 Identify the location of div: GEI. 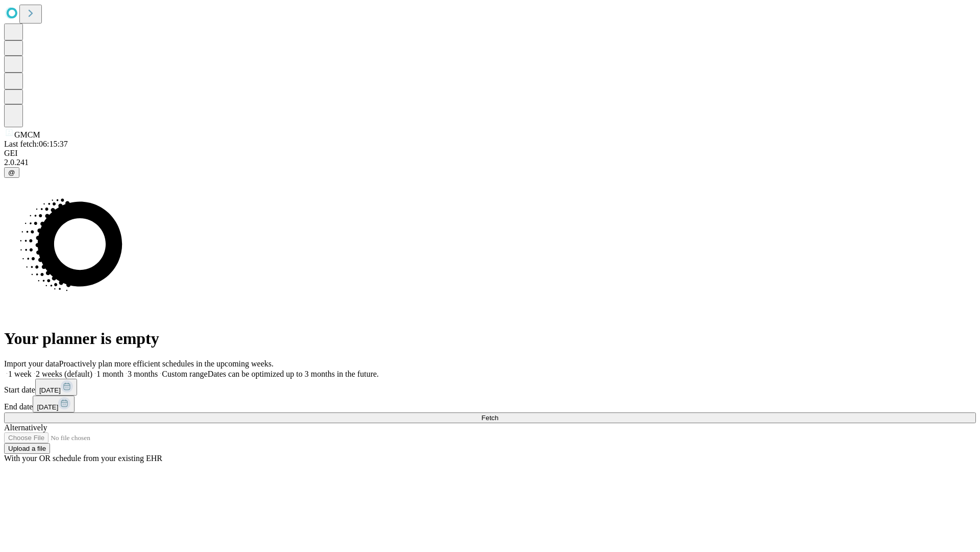
(490, 153).